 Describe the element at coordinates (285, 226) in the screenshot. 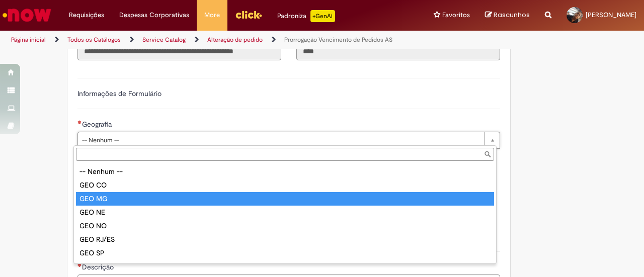

I see `div: GEO NO` at that location.